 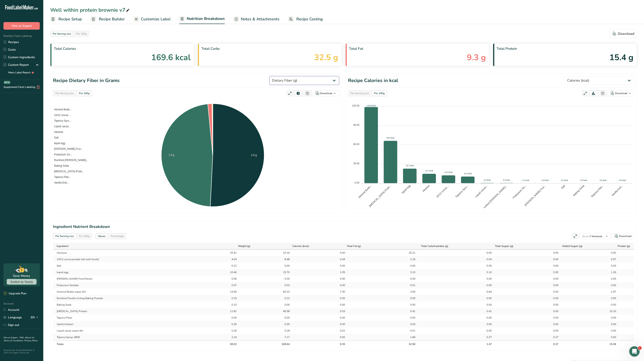 What do you see at coordinates (22, 351) in the screenshot?
I see `div: Powered By FoodLabelMaker © 2025 All Rights Reserved` at bounding box center [22, 351].